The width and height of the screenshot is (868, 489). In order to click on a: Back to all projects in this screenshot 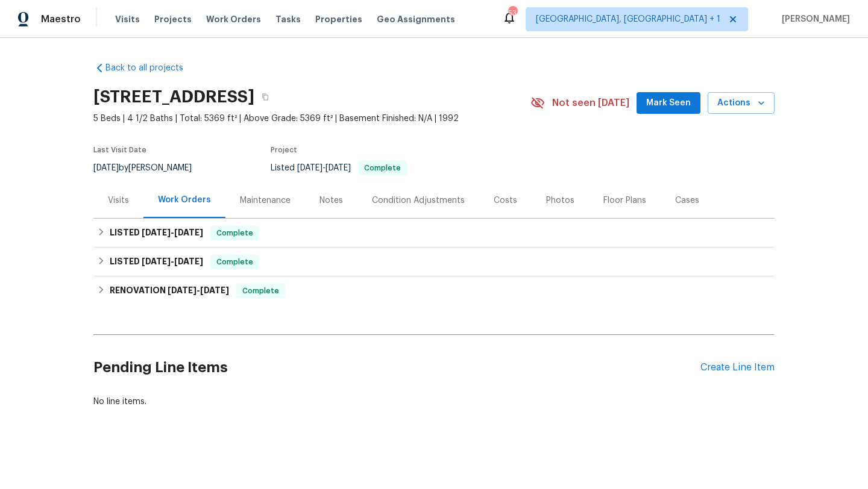, I will do `click(151, 68)`.